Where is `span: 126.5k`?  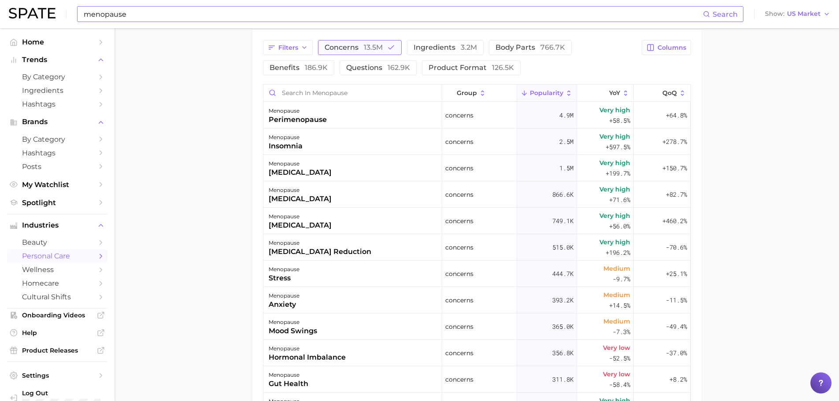 span: 126.5k is located at coordinates (503, 67).